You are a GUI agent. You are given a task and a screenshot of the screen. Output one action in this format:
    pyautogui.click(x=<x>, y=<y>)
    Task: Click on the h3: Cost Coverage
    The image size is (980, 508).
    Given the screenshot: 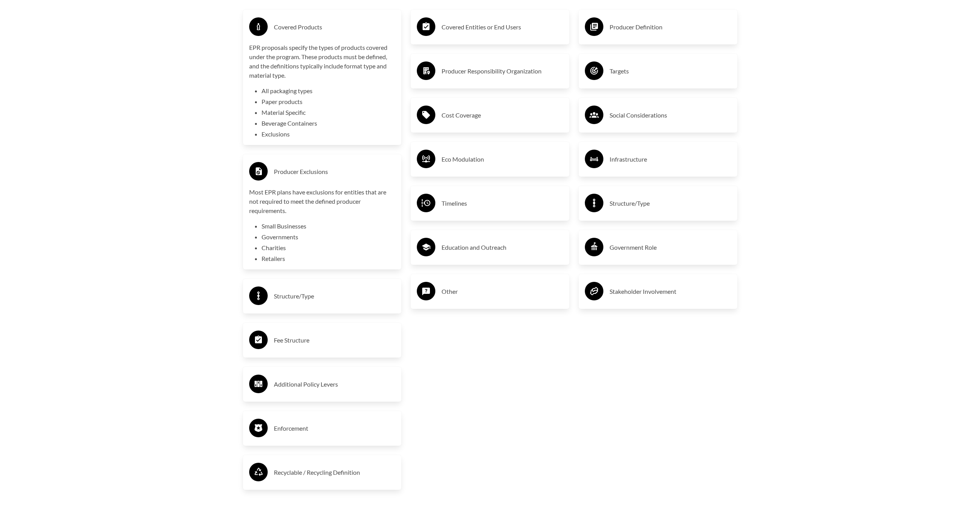 What is the action you would take?
    pyautogui.click(x=502, y=115)
    